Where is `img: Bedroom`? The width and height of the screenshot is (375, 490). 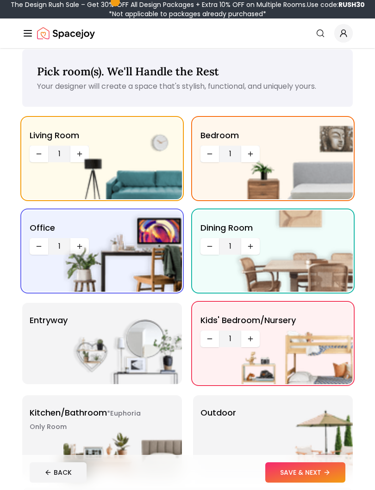
img: Bedroom is located at coordinates (293, 159).